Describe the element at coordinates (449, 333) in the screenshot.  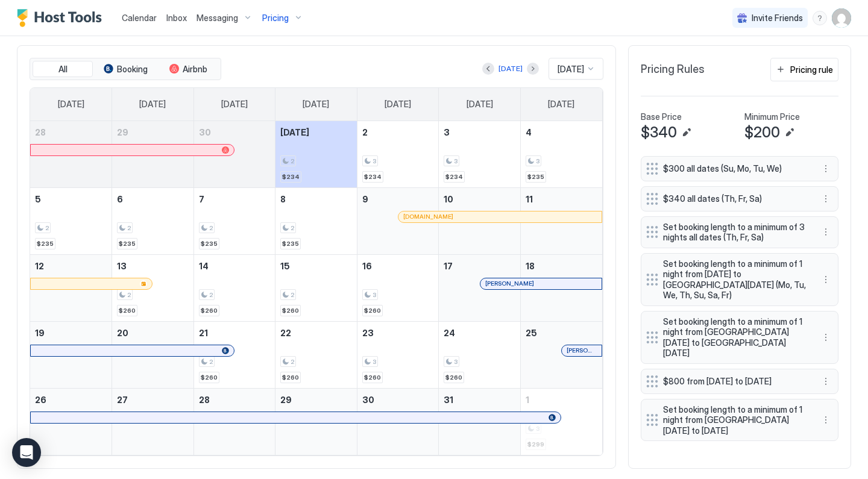
I see `span: 24` at that location.